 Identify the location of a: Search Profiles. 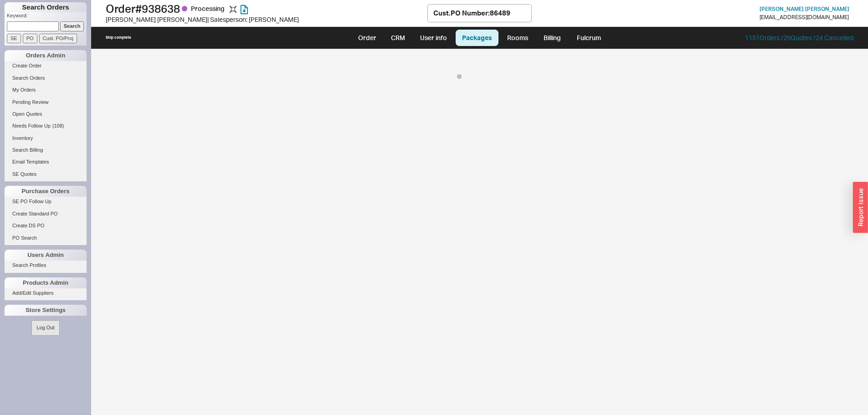
(45, 265).